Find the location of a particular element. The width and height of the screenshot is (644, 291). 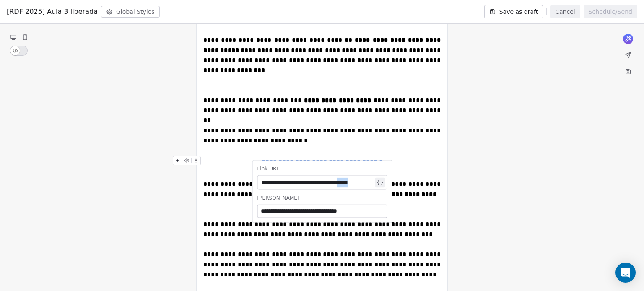

span: [RDF 2025] Aula 3 liberada is located at coordinates (52, 11).